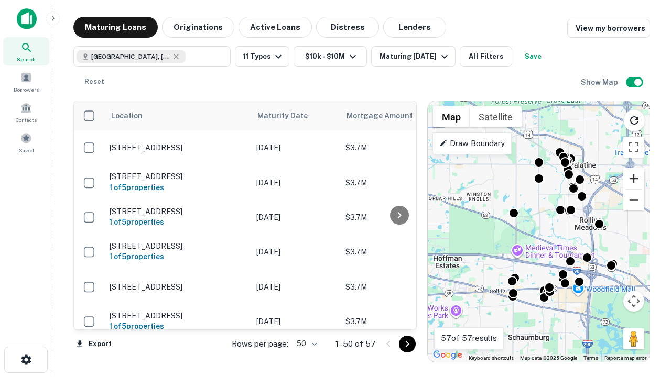 The image size is (671, 377). Describe the element at coordinates (296, 116) in the screenshot. I see `th: Maturity Date` at that location.